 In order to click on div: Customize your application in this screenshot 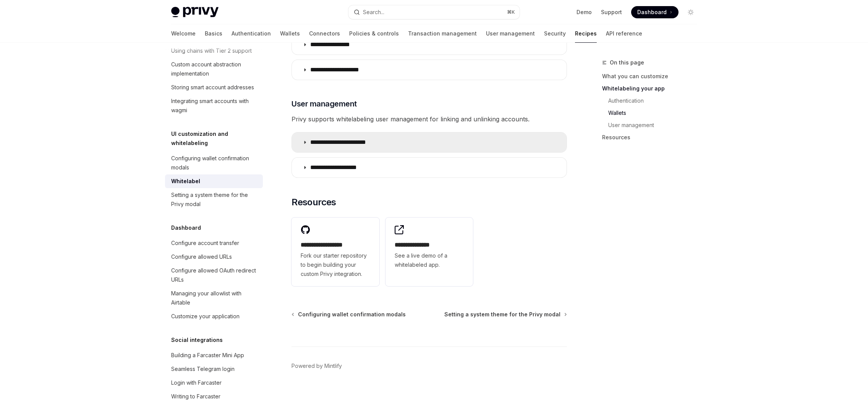, I will do `click(205, 316)`.